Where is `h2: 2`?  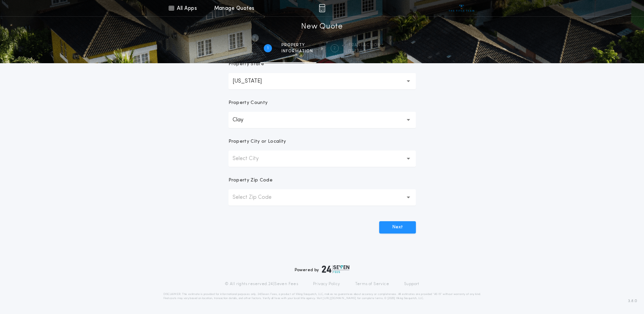 h2: 2 is located at coordinates (334, 48).